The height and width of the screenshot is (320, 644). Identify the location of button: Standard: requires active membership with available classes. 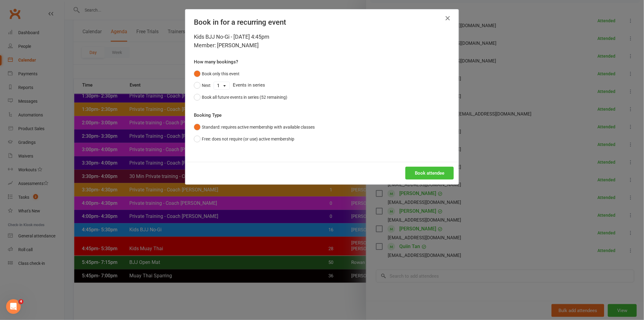
(254, 127).